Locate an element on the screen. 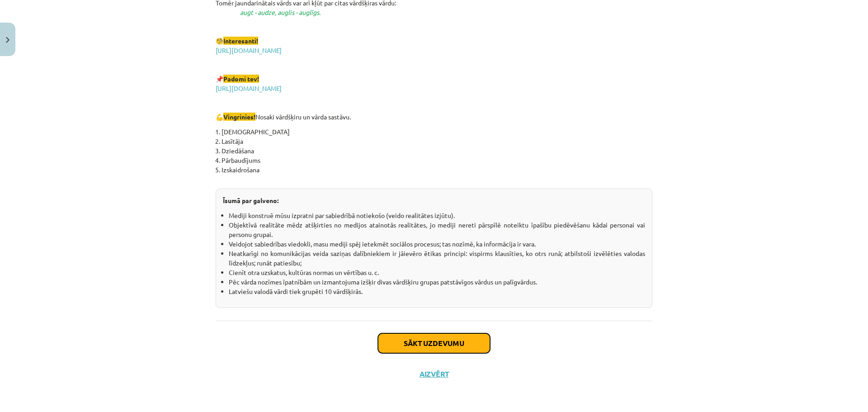 The width and height of the screenshot is (868, 412). li: Pēc vārda nozīmes īpatnībām un izmantojuma izšķir divas vārdšķiru grupas patstāvīgos vārdus un pa... is located at coordinates (437, 282).